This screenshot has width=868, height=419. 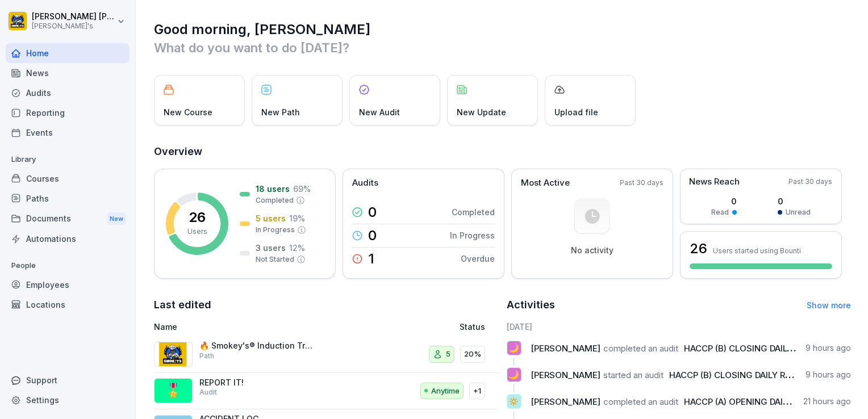 I want to click on p: 1, so click(x=370, y=259).